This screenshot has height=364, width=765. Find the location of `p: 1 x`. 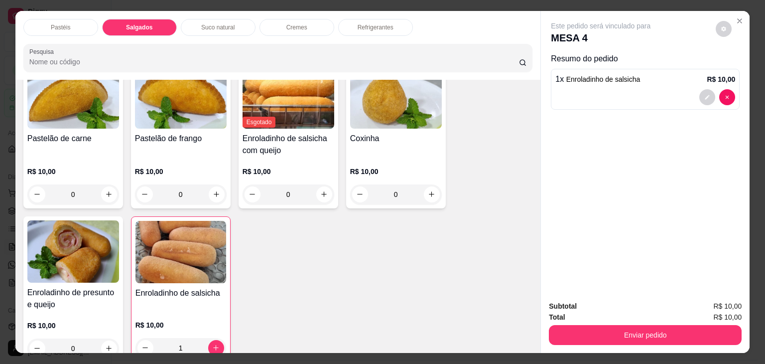

p: 1 x is located at coordinates (598, 79).